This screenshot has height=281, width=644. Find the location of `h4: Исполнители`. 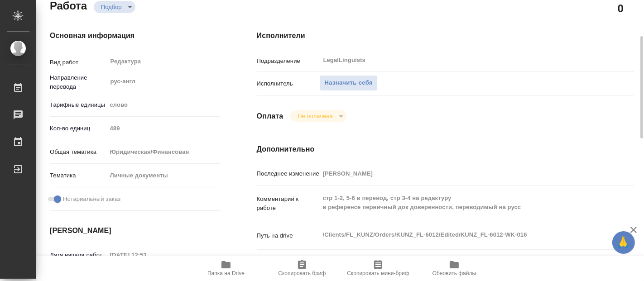

h4: Исполнители is located at coordinates (445, 36).